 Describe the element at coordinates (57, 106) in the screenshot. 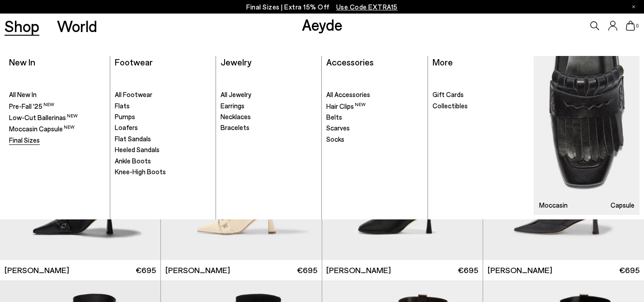

I see `a: Pre-Fall '25` at that location.